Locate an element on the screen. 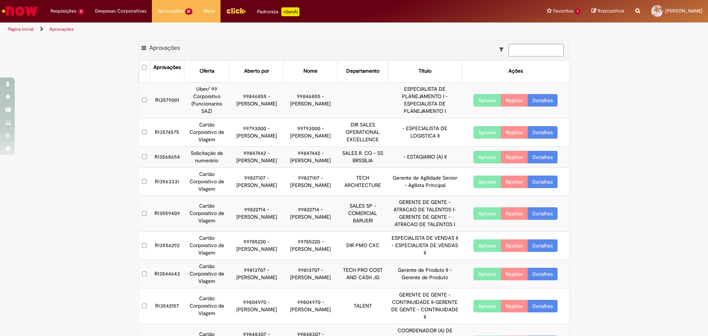 This screenshot has height=336, width=708. td: R13579001 is located at coordinates (167, 100).